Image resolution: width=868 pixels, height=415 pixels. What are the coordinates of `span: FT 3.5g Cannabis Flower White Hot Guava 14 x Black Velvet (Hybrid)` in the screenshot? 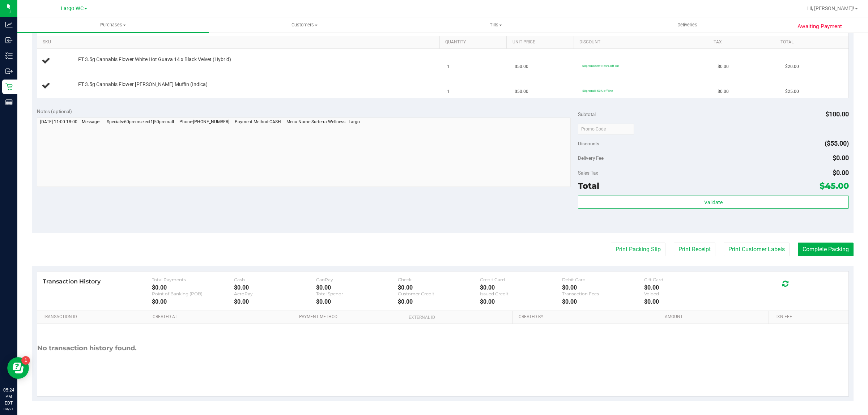 It's located at (154, 59).